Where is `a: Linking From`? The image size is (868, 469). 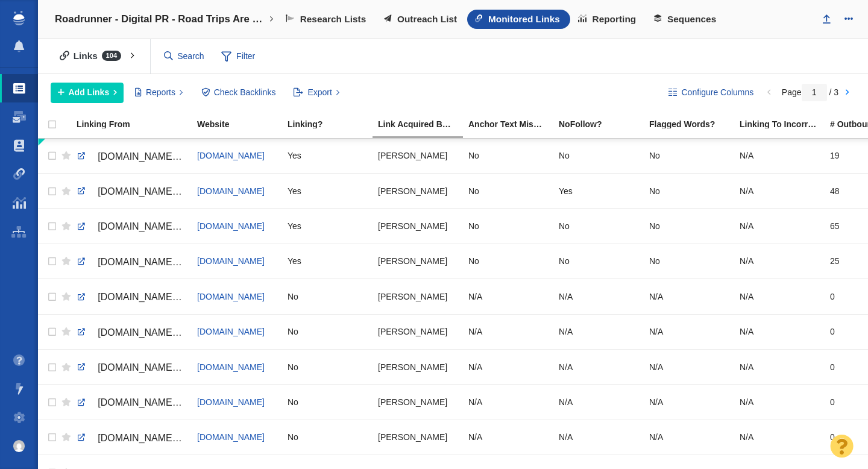 a: Linking From is located at coordinates (136, 125).